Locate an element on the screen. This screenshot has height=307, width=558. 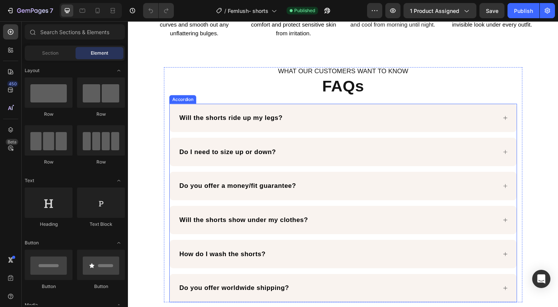
span: How do I wash the shorts? is located at coordinates (100, 246).